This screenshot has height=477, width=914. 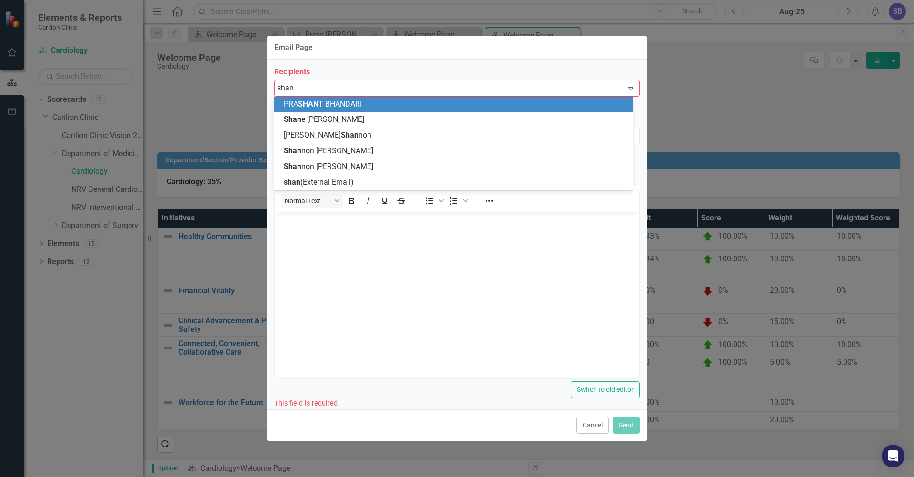 I want to click on button: Send, so click(x=626, y=425).